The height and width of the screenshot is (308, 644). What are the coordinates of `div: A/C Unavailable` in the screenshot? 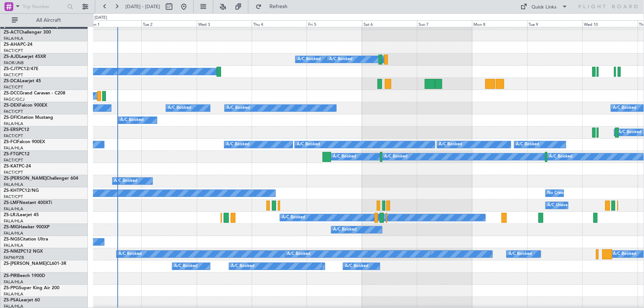 It's located at (563, 206).